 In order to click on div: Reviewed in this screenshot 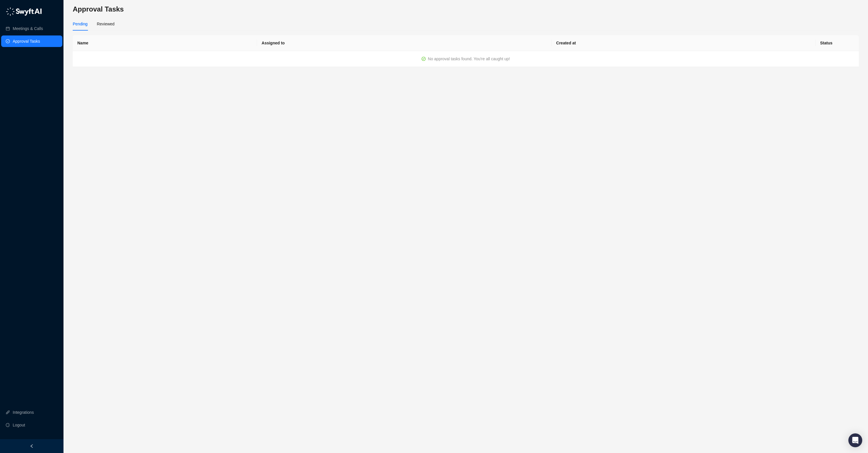, I will do `click(105, 24)`.